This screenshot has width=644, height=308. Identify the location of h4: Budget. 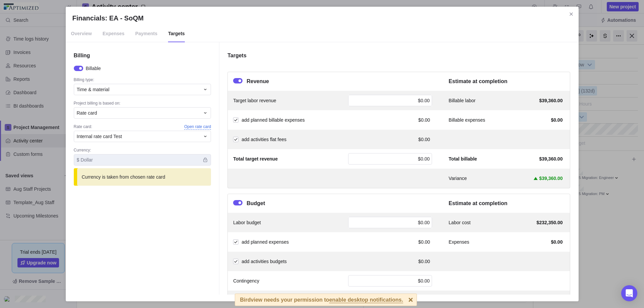
(256, 204).